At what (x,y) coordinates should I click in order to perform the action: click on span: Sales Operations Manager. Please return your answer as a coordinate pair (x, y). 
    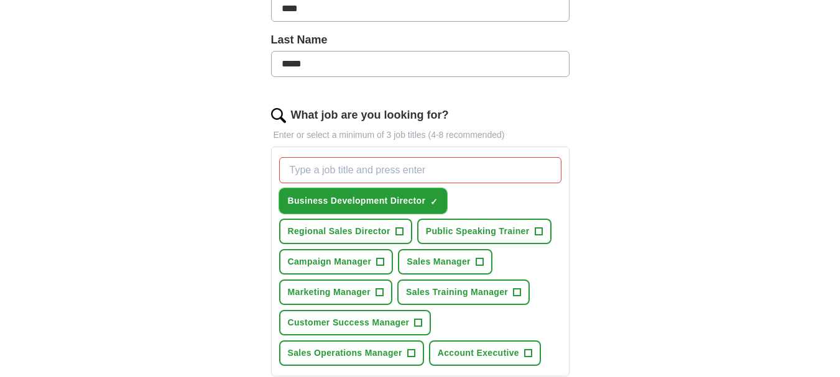
    Looking at the image, I should click on (345, 353).